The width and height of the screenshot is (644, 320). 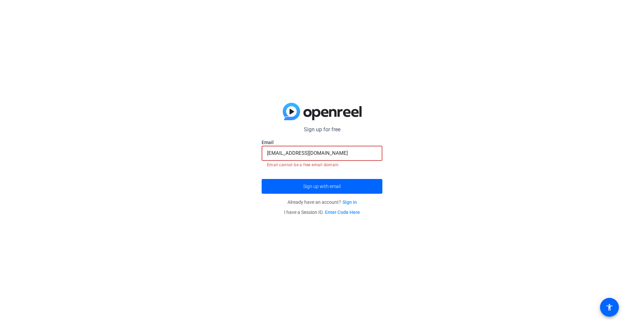 What do you see at coordinates (322, 212) in the screenshot?
I see `span: I have a Session ID.` at bounding box center [322, 212].